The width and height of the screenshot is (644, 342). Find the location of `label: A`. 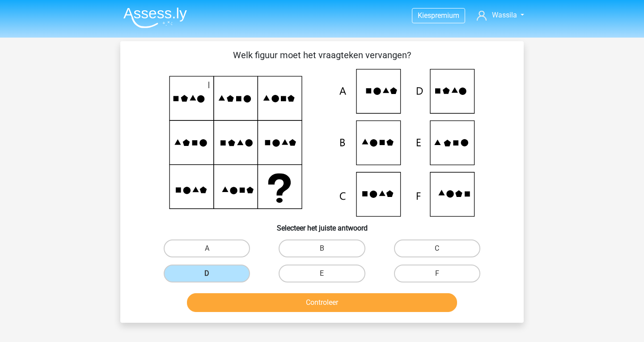

label: A is located at coordinates (206, 248).